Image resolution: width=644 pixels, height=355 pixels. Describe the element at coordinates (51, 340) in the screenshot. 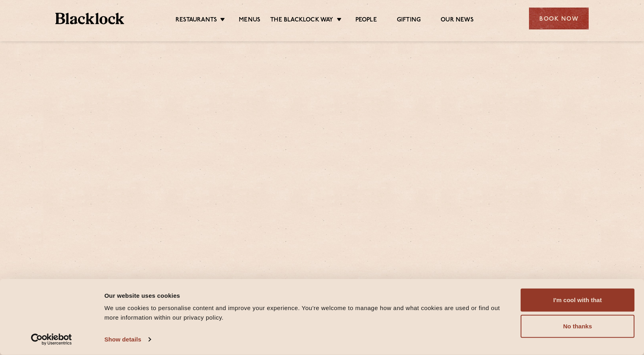

I see `a: Usercentrics Cookiebot - opens in a new window` at that location.